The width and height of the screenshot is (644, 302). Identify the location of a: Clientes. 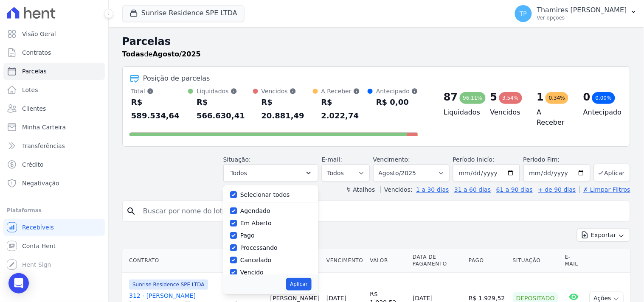
(54, 108).